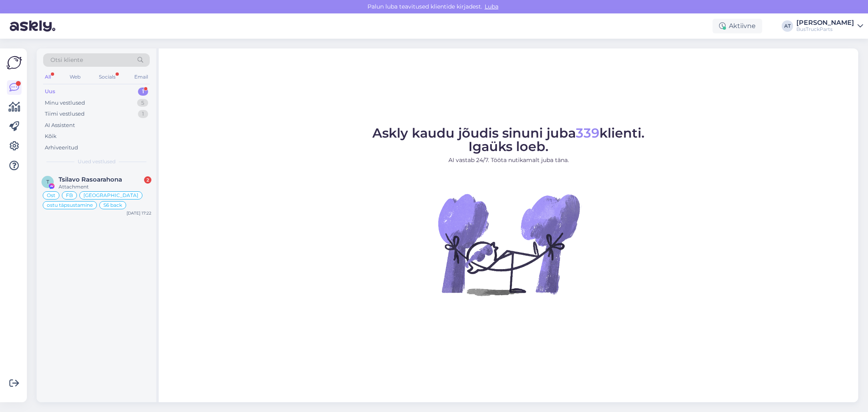 This screenshot has height=412, width=868. What do you see at coordinates (113, 205) in the screenshot?
I see `span: S6 back` at bounding box center [113, 205].